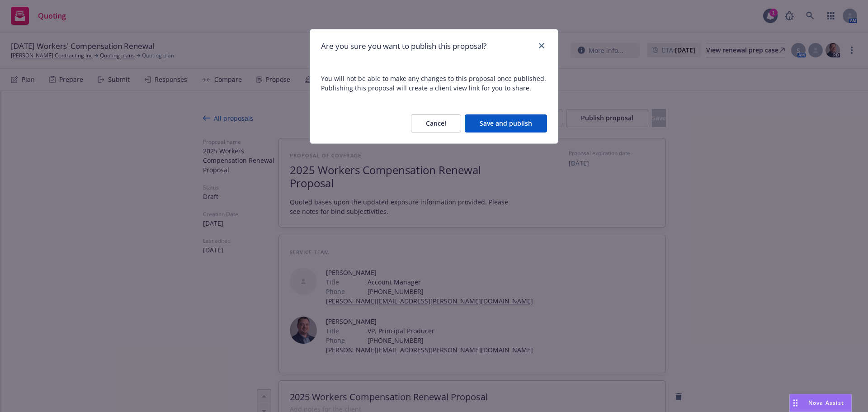  What do you see at coordinates (436, 123) in the screenshot?
I see `button: Cancel` at bounding box center [436, 123].